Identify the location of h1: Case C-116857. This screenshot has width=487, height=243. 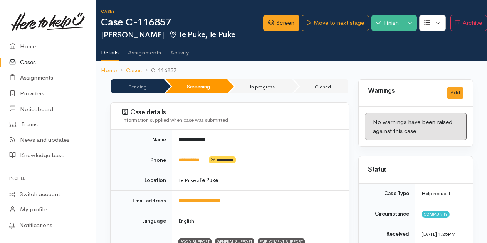
(182, 22).